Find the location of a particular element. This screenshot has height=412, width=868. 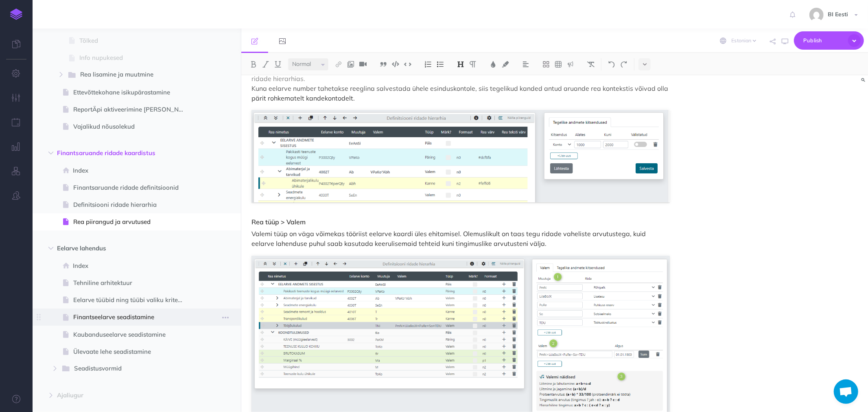

img: Paragraph button is located at coordinates (473, 65).